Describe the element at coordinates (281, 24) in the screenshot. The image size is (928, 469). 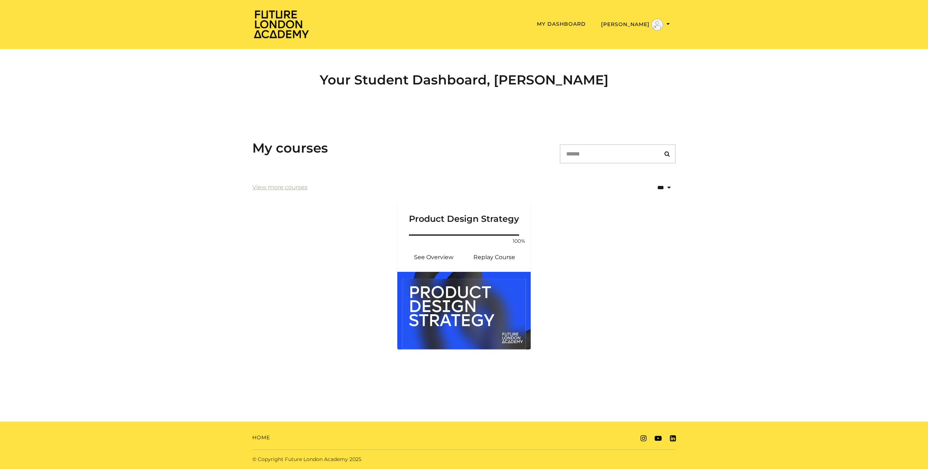
I see `img: Home Page` at that location.